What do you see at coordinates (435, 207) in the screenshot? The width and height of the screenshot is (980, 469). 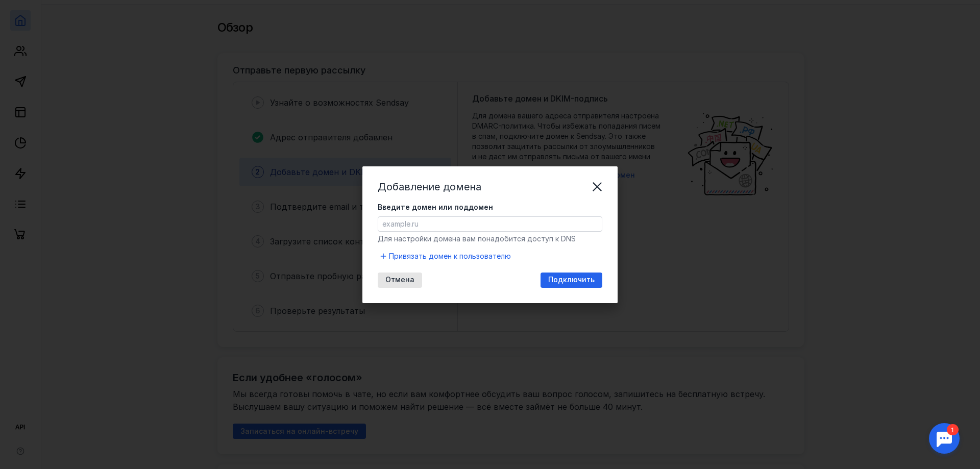 I see `span: Введите домен или поддомен` at bounding box center [435, 207].